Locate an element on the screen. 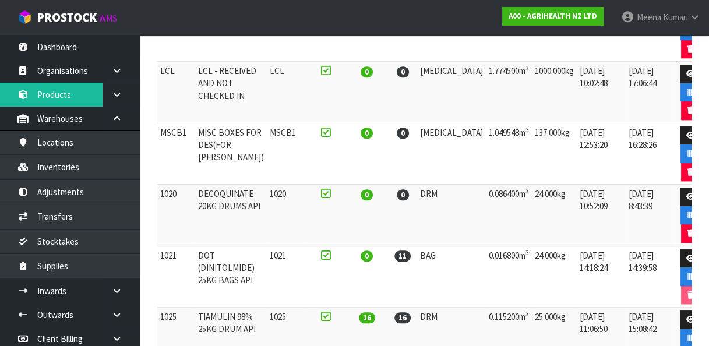 The width and height of the screenshot is (709, 346). span: ProStock is located at coordinates (67, 17).